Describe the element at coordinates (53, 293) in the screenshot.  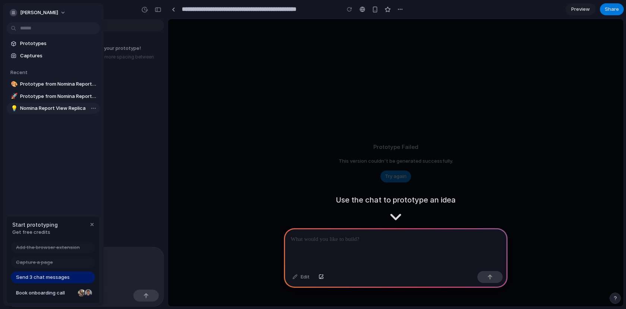
I see `a: Book onboarding call` at that location.